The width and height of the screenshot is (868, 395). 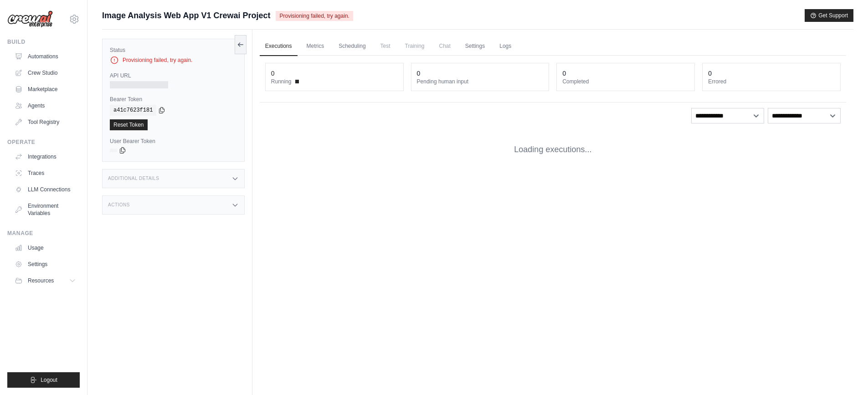 What do you see at coordinates (173, 76) in the screenshot?
I see `label: API URL` at bounding box center [173, 76].